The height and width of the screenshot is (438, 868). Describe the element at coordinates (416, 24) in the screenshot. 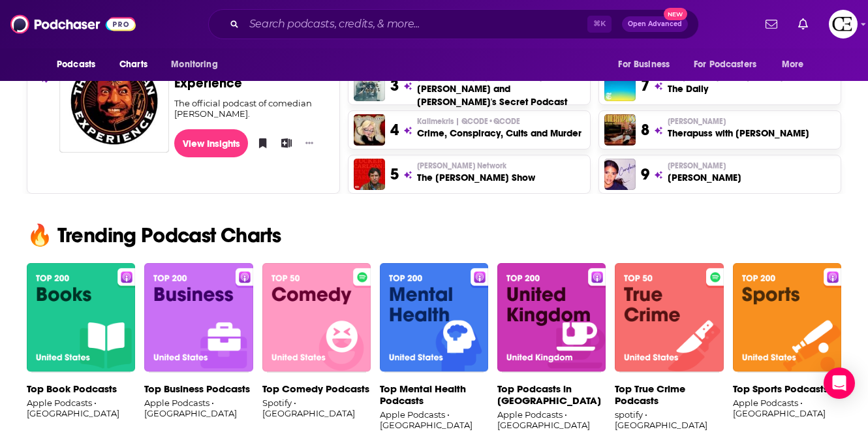

I see `input: Search podcasts, credits, & more...` at that location.